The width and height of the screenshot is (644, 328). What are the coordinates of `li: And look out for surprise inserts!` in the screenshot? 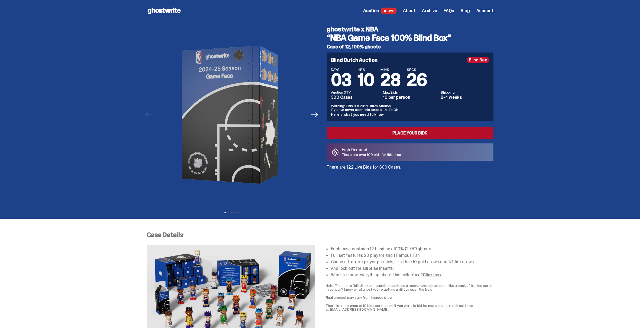 It's located at (412, 268).